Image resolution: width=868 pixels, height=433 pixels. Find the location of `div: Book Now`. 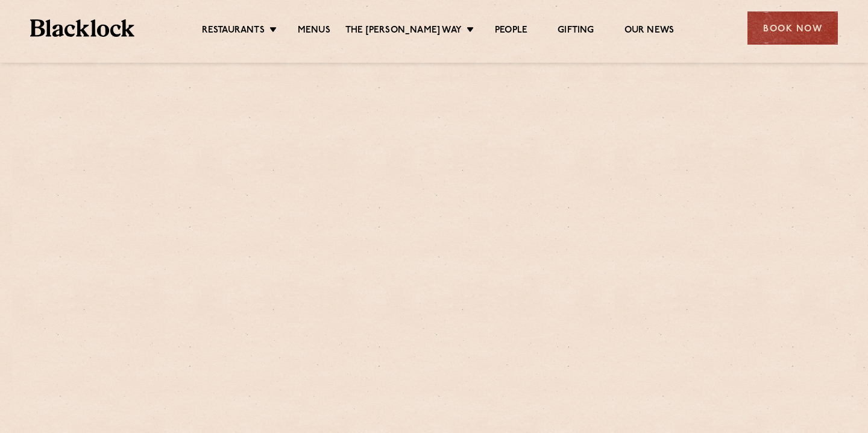

div: Book Now is located at coordinates (793, 28).